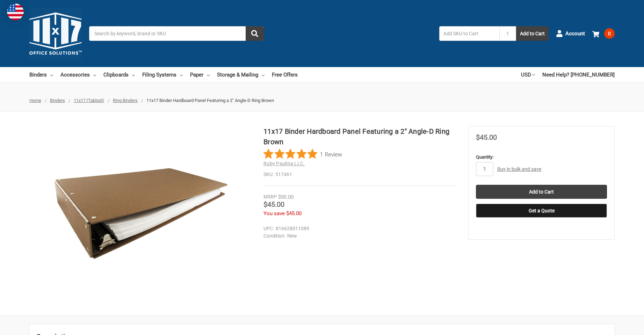 Image resolution: width=644 pixels, height=335 pixels. Describe the element at coordinates (570, 34) in the screenshot. I see `a: Account` at that location.